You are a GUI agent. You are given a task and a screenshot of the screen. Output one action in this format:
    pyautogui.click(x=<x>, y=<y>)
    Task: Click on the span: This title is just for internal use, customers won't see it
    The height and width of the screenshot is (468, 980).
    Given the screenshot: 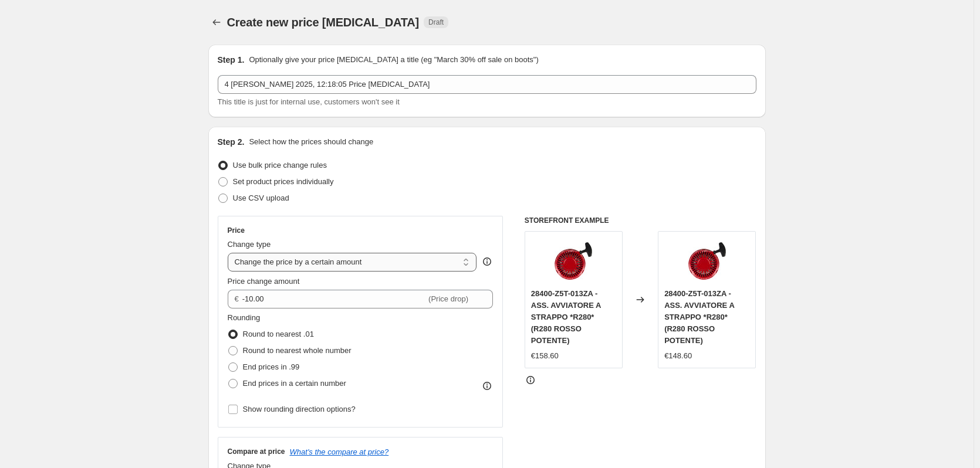 What is the action you would take?
    pyautogui.click(x=308, y=102)
    